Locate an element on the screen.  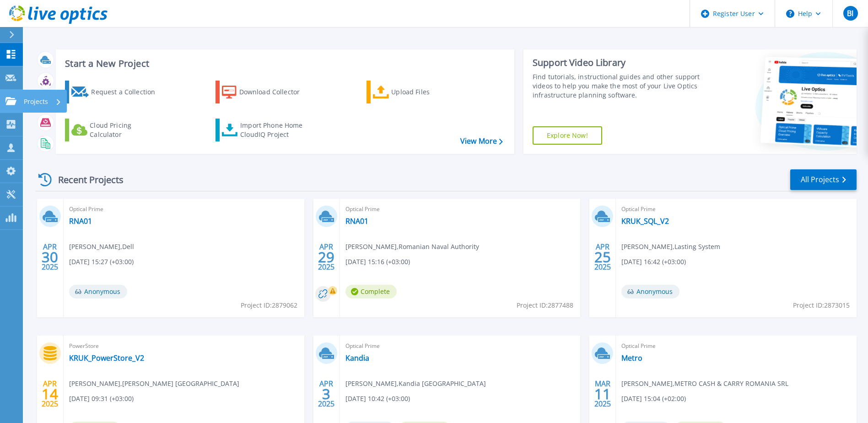
span: Complete is located at coordinates (371, 292).